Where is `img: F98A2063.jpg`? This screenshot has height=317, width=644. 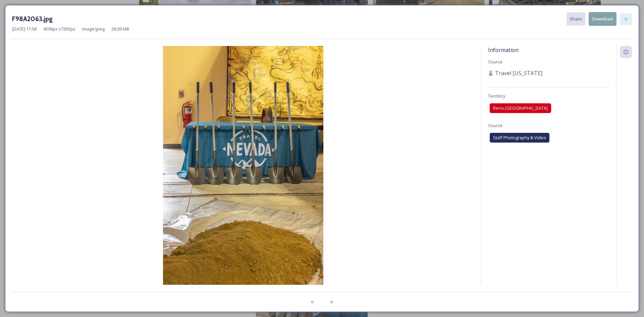
img: F98A2063.jpg is located at coordinates (243, 174).